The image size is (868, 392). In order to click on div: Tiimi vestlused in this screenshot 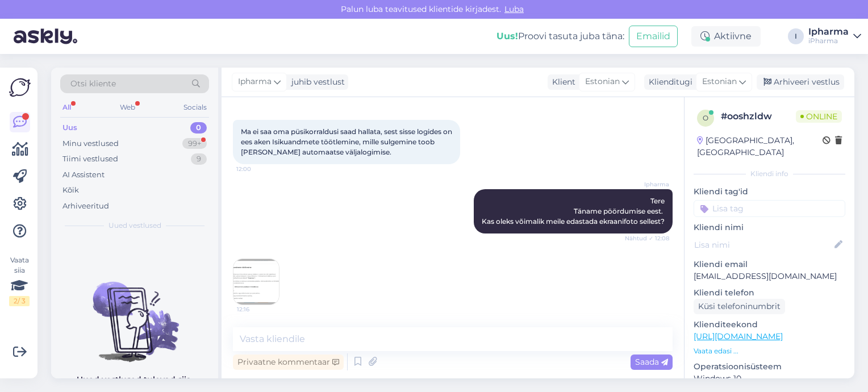, I will do `click(90, 159)`.